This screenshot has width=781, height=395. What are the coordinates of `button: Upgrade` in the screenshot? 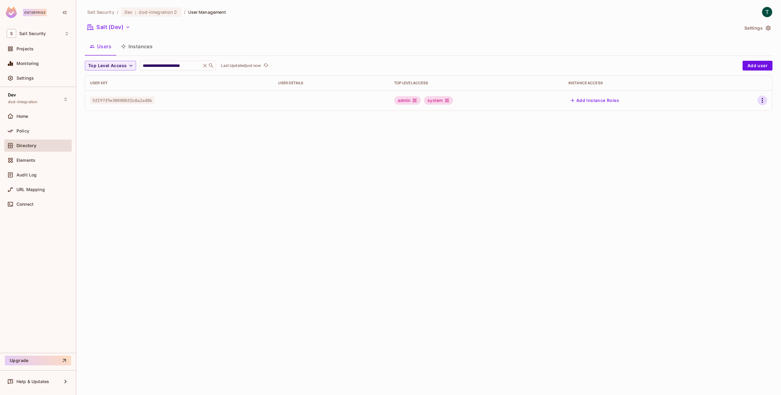 It's located at (38, 361).